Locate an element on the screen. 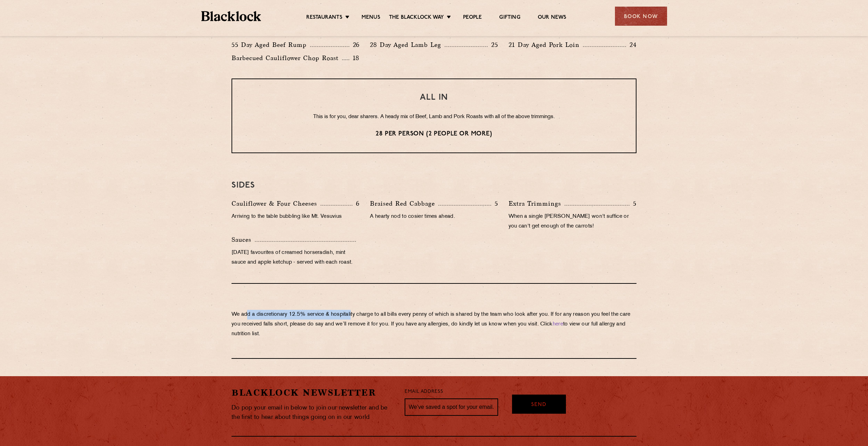 The width and height of the screenshot is (868, 446). p: 55 Day Aged Beef Rump is located at coordinates (271, 45).